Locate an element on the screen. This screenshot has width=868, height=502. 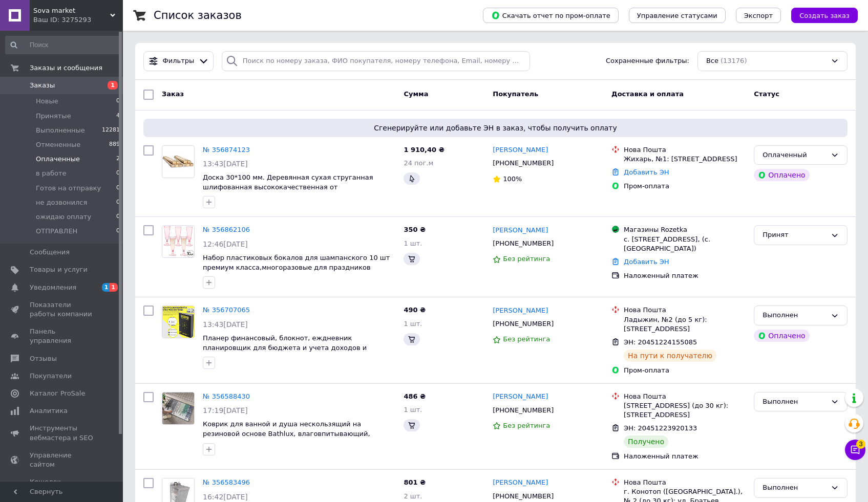
span: Каталог ProSale is located at coordinates (57, 393).